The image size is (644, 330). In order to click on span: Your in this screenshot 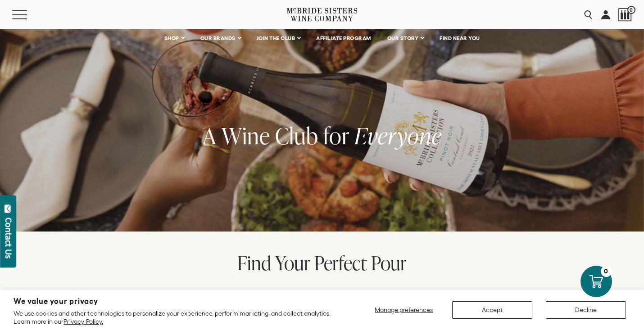, I will do `click(293, 263)`.